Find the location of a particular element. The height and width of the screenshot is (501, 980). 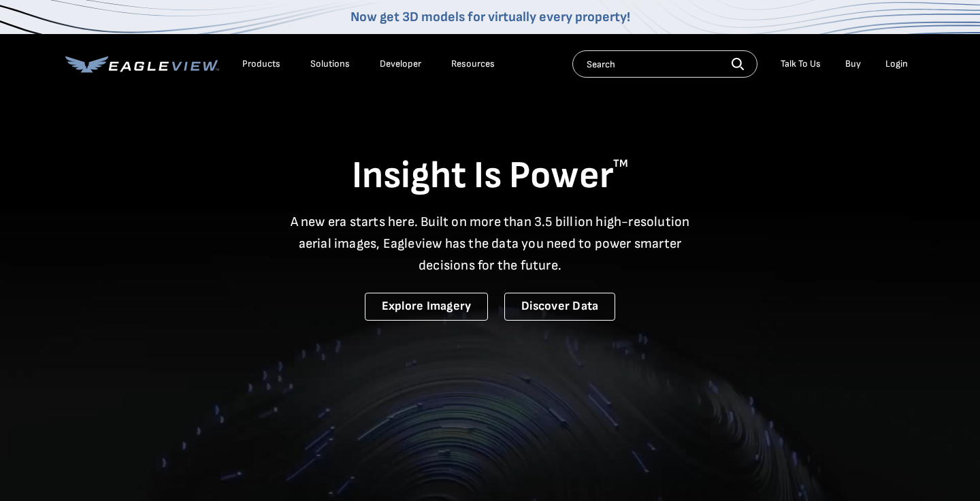

a: Now get 3D models for virtually every property! is located at coordinates (490, 17).